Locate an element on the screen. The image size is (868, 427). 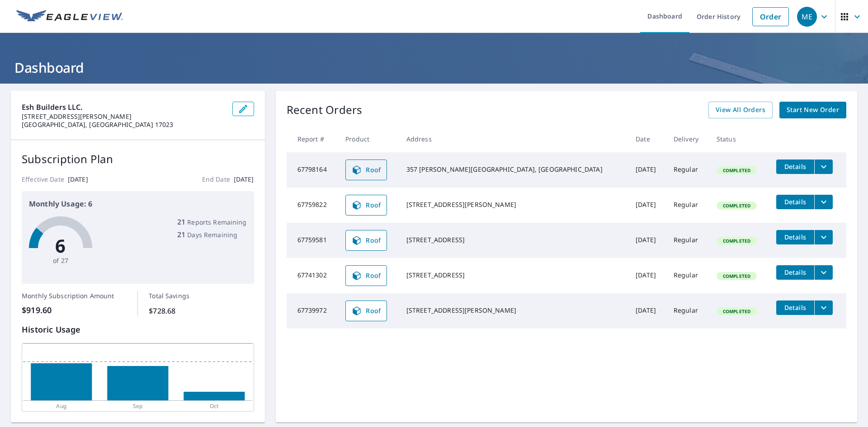
p: 6 is located at coordinates (60, 246).